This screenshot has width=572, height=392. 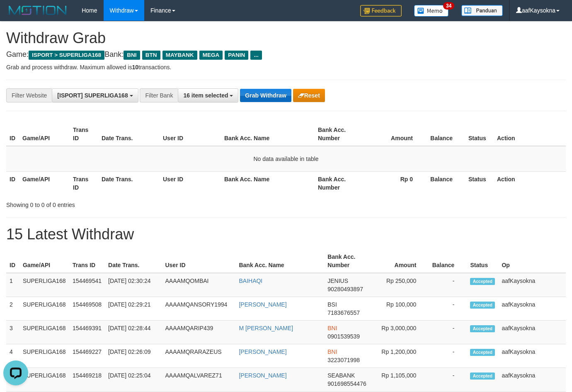 What do you see at coordinates (87, 285) in the screenshot?
I see `td: 154469541` at bounding box center [87, 285].